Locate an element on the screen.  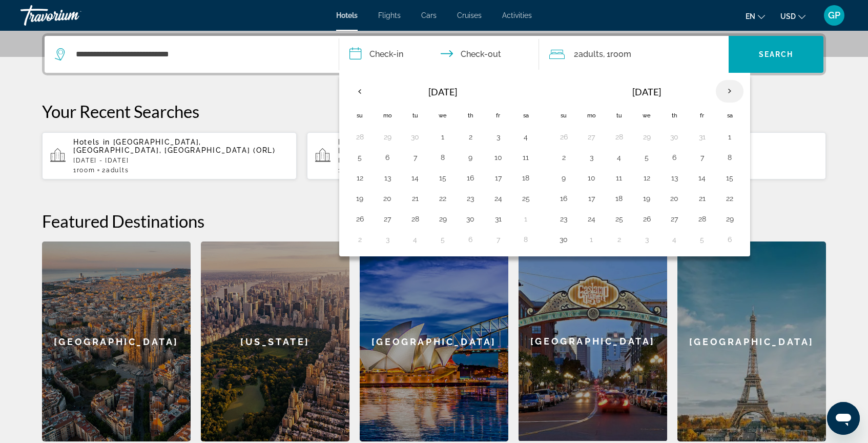
div: Search widget is located at coordinates (434, 54).